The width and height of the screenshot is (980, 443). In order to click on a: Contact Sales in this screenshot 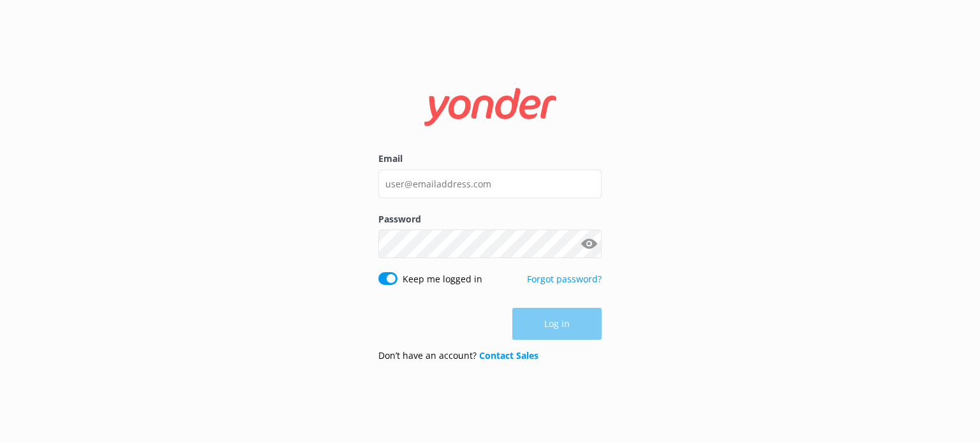, I will do `click(508, 355)`.